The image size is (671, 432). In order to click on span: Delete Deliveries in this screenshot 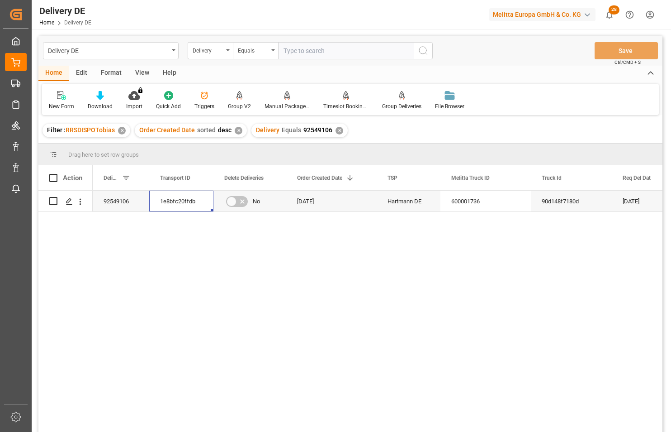, I will do `click(244, 178)`.